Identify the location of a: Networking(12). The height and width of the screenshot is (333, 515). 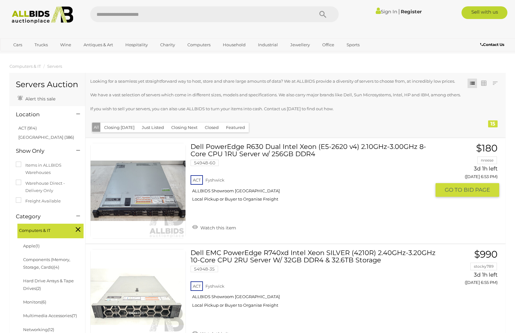
(39, 329).